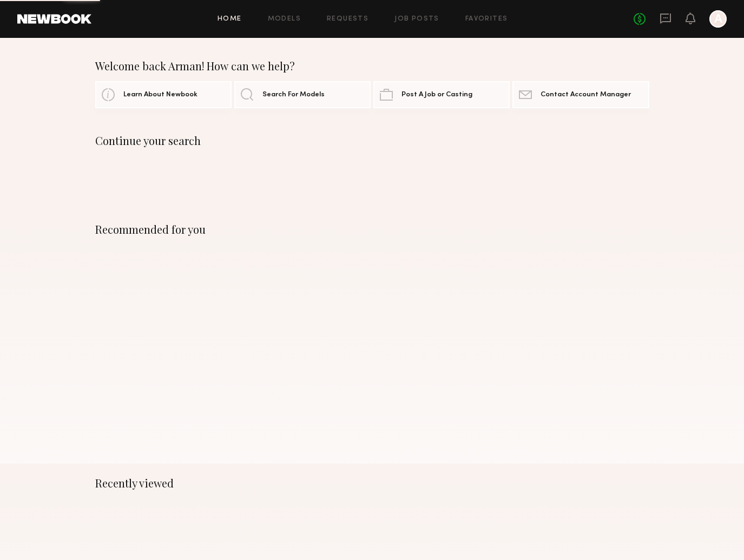 The height and width of the screenshot is (560, 744). I want to click on a: Requests, so click(348, 19).